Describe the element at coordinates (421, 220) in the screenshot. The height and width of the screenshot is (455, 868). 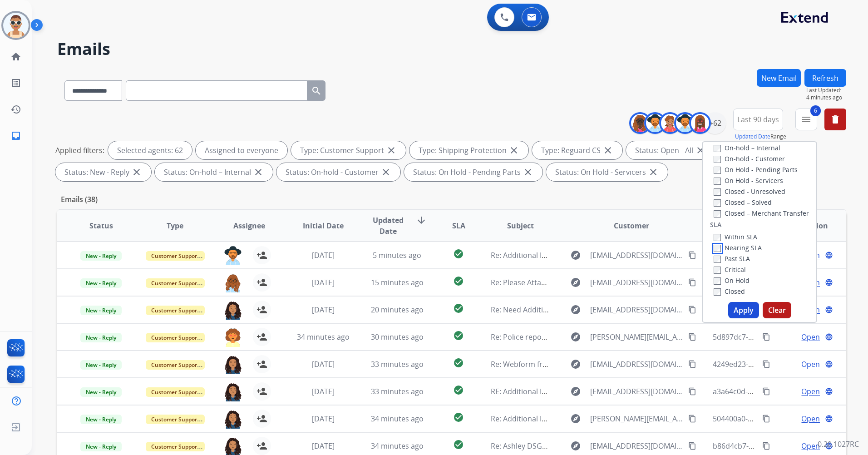
I see `mat-icon: arrow_downward` at that location.